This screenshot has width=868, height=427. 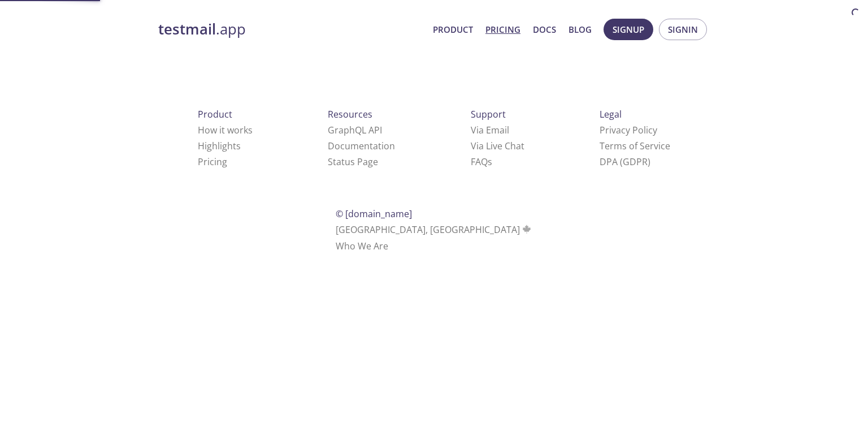 I want to click on span: Product, so click(x=215, y=114).